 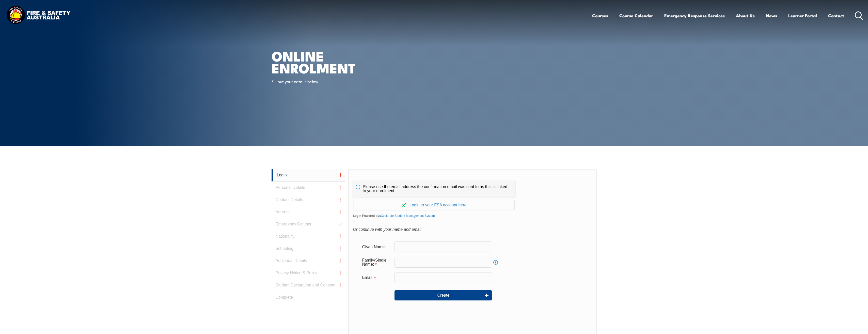 What do you see at coordinates (695, 15) in the screenshot?
I see `a: Emergency Response Services` at bounding box center [695, 15].